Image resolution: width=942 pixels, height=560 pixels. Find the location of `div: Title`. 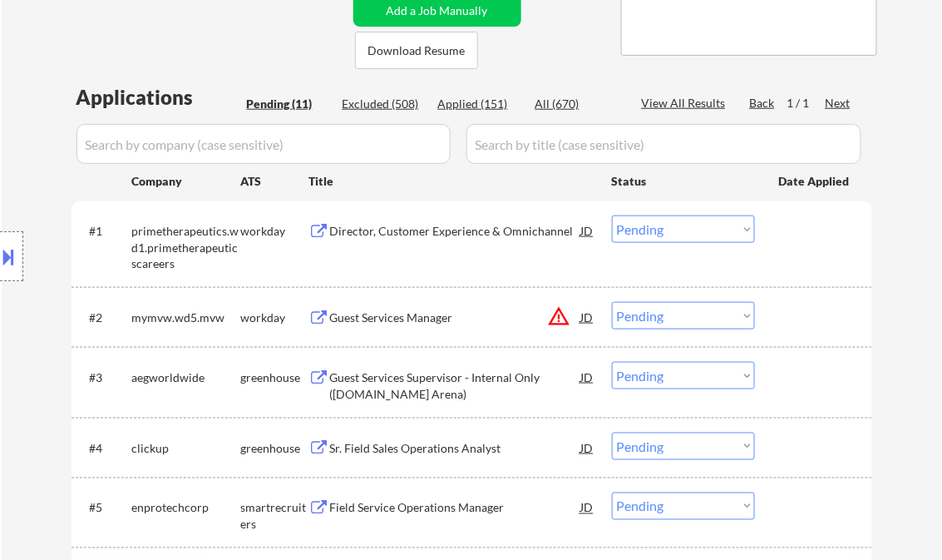

div: Title is located at coordinates (452, 181).